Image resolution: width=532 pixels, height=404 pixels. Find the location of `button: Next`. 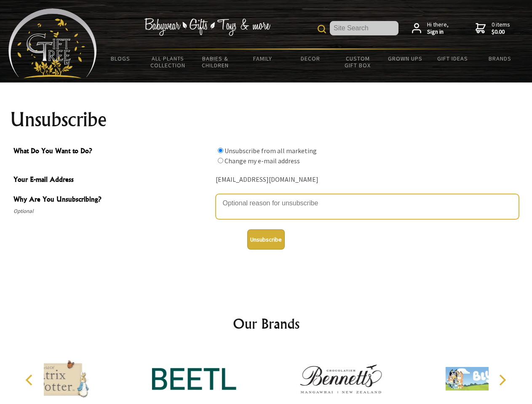

button: Next is located at coordinates (502, 380).